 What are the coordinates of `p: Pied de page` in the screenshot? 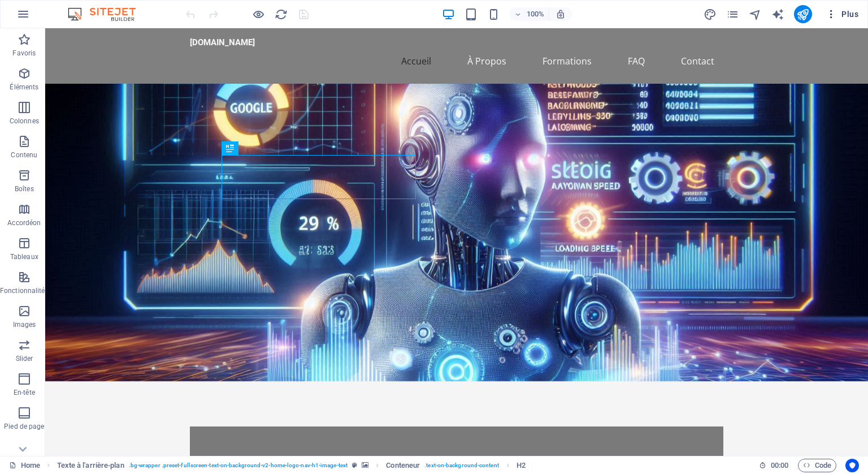 It's located at (24, 427).